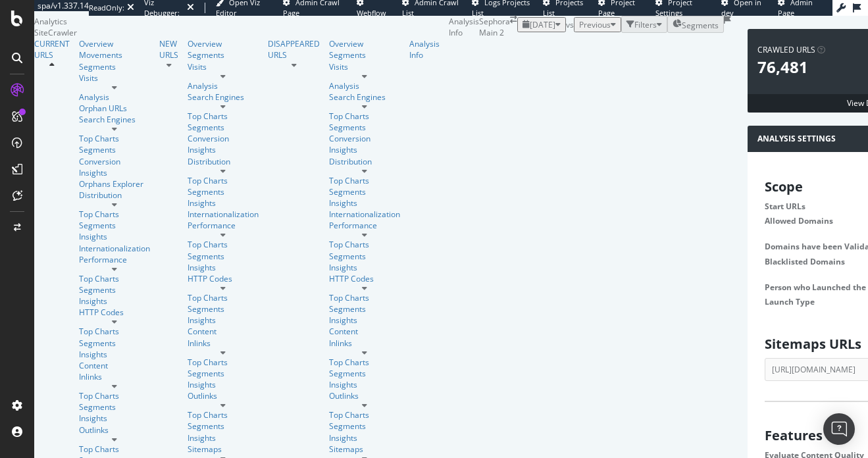  What do you see at coordinates (598, 24) in the screenshot?
I see `button: Previous` at bounding box center [598, 24].